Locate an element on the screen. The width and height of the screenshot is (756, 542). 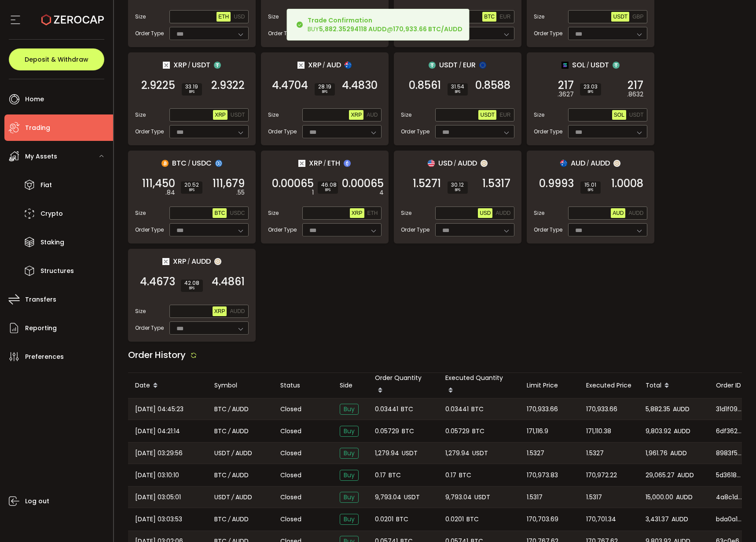
button: AUD is located at coordinates (372, 115).